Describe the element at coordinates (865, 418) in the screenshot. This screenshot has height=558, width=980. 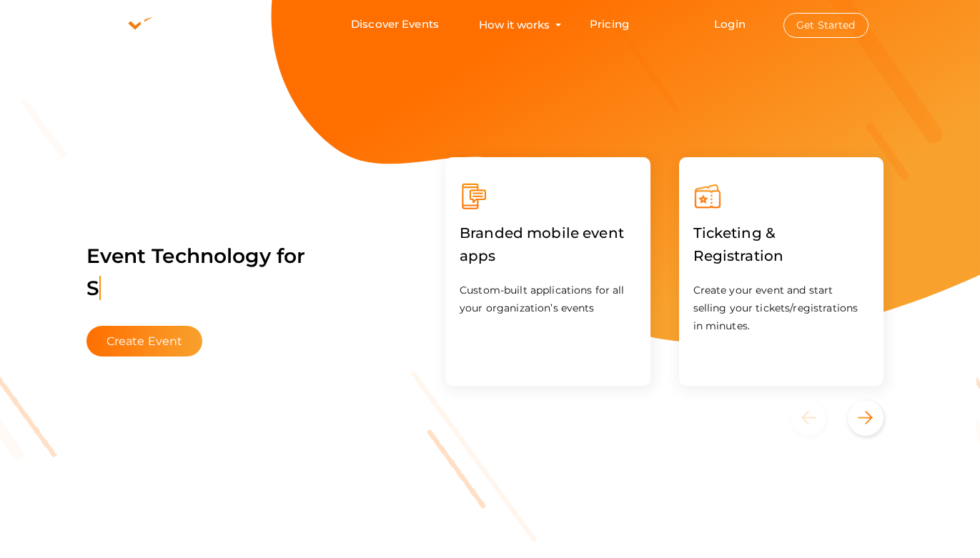
I see `button: Next` at that location.